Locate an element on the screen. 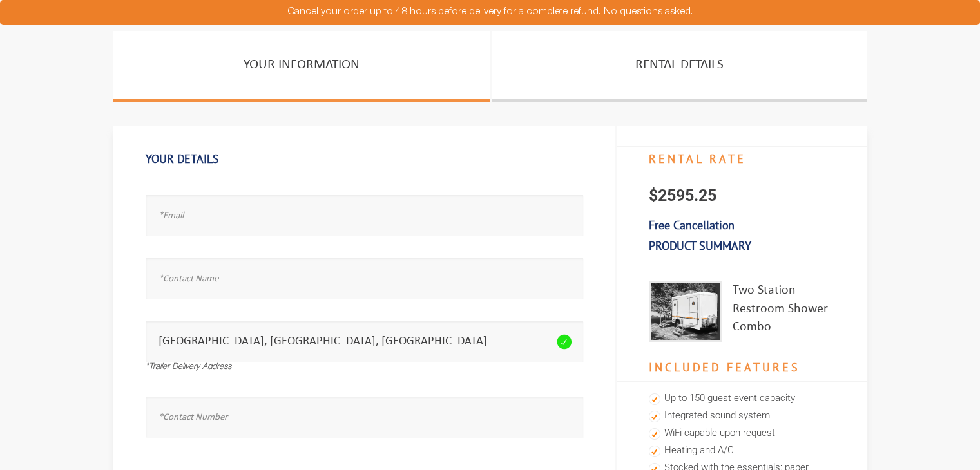 Image resolution: width=980 pixels, height=470 pixels. p: $2595.25 is located at coordinates (742, 196).